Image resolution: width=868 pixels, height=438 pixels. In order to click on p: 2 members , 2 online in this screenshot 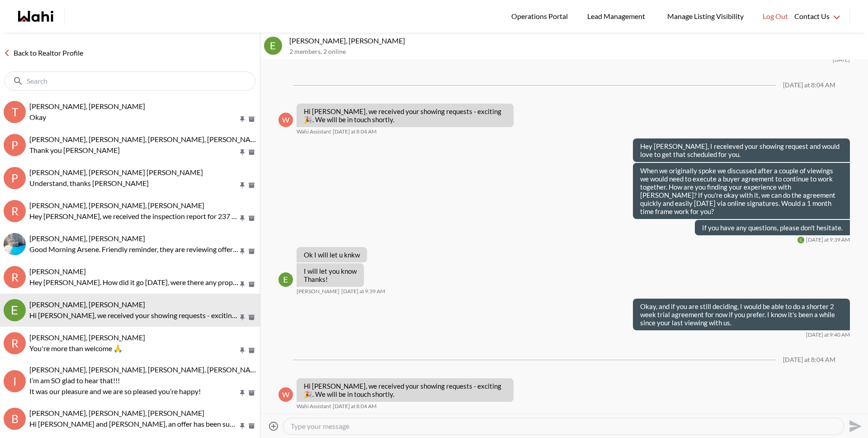, I will do `click(577, 52)`.